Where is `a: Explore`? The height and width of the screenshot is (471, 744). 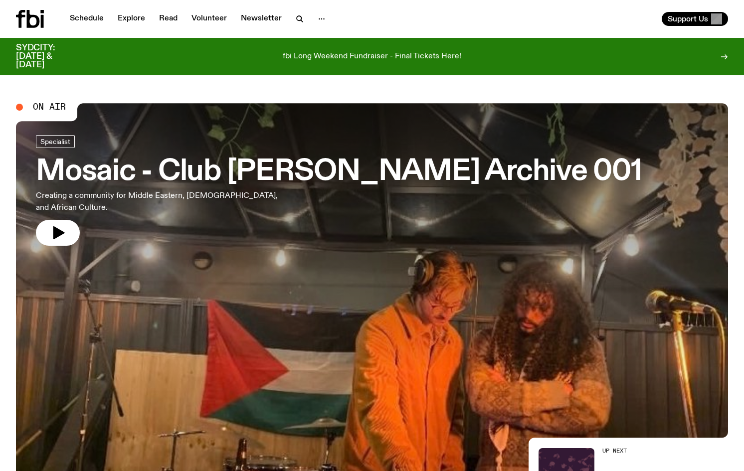 a: Explore is located at coordinates (131, 19).